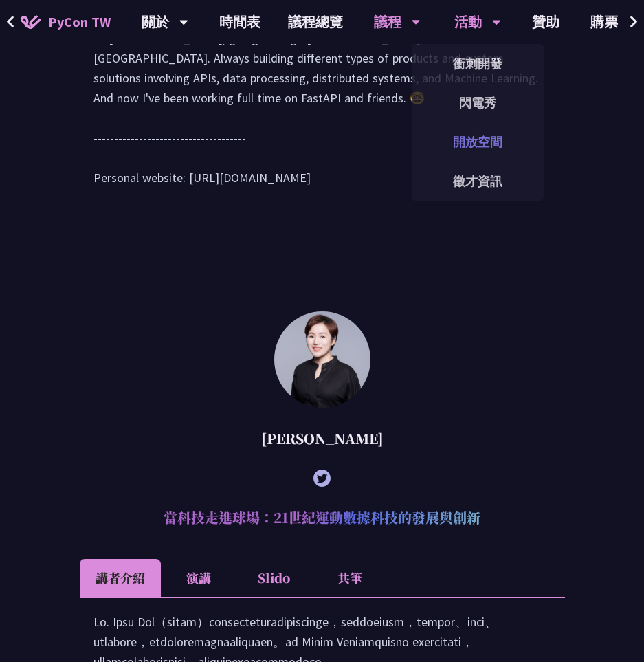  What do you see at coordinates (274, 577) in the screenshot?
I see `li: Slido` at bounding box center [274, 577].